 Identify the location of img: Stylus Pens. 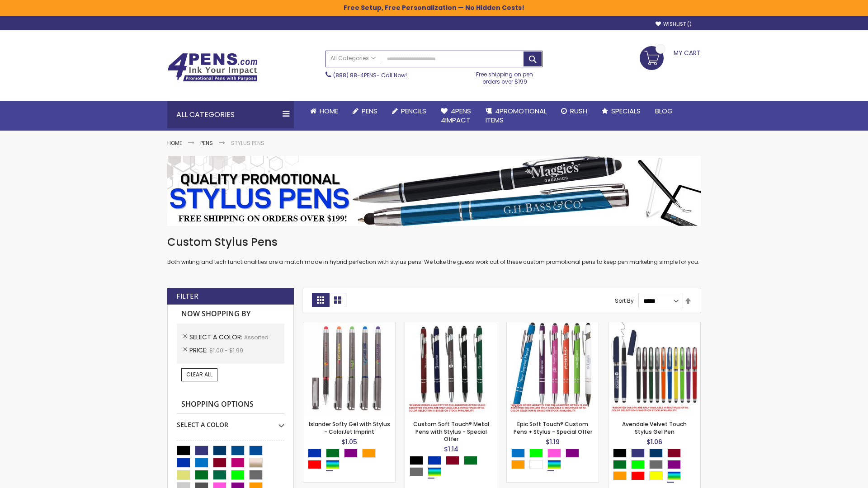
(434, 191).